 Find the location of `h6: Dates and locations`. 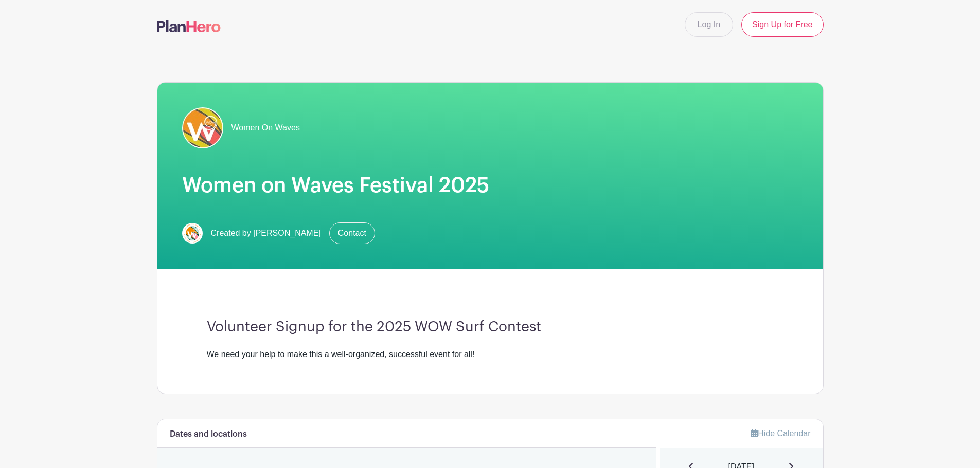

h6: Dates and locations is located at coordinates (208, 434).